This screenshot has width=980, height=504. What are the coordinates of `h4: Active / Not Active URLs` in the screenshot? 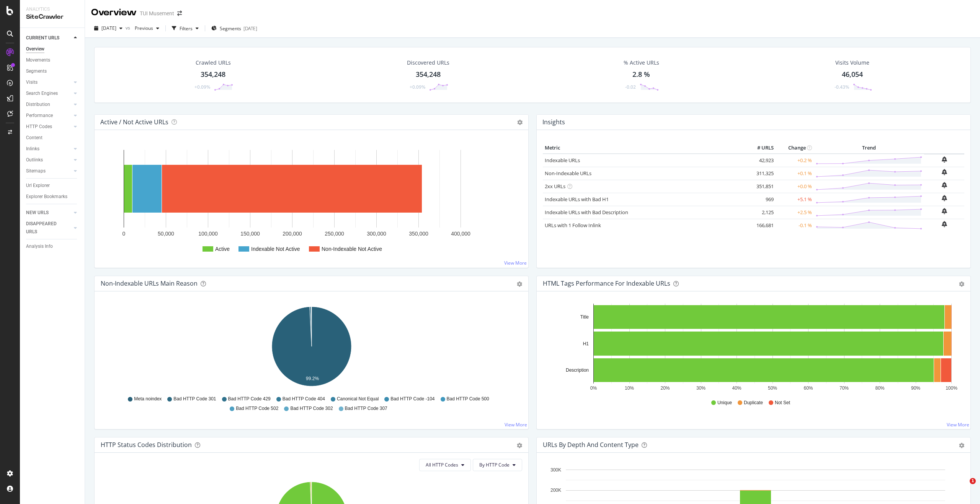 It's located at (134, 122).